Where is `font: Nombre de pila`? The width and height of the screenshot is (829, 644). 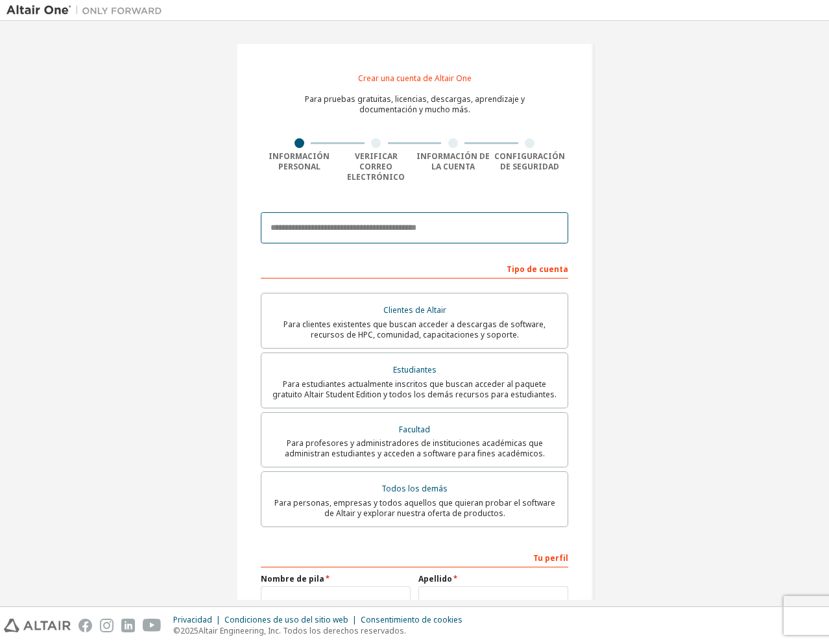
font: Nombre de pila is located at coordinates (293, 578).